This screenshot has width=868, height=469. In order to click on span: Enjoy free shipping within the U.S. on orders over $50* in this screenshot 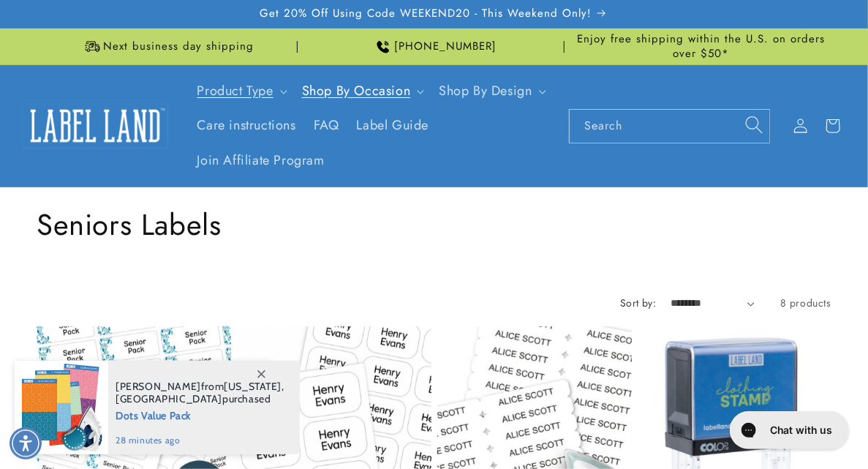, I will do `click(700, 46)`.